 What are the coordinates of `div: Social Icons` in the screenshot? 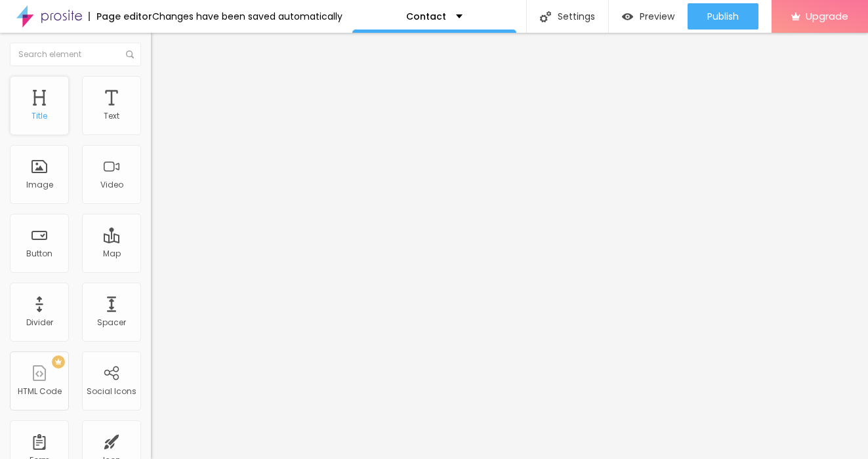 It's located at (111, 391).